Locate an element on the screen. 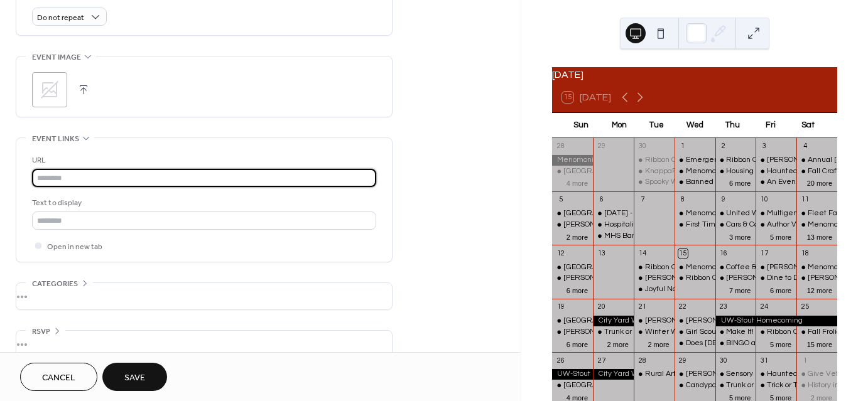 This screenshot has width=868, height=401. div: Mabel's Movie Series Double Feature: "Clue" and "Psycho" is located at coordinates (695, 374).